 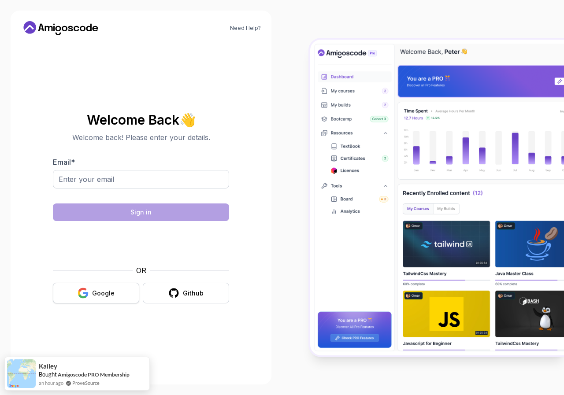 I want to click on a: ProveSource, so click(x=86, y=383).